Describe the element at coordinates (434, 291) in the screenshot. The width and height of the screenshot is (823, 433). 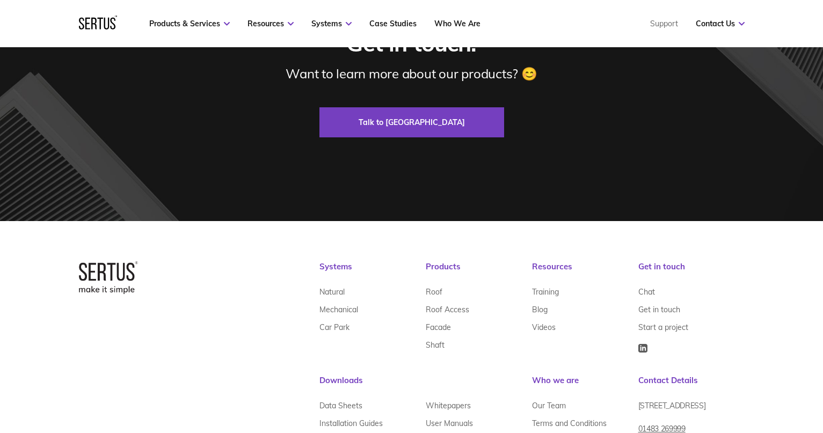
I see `a: Roof` at that location.